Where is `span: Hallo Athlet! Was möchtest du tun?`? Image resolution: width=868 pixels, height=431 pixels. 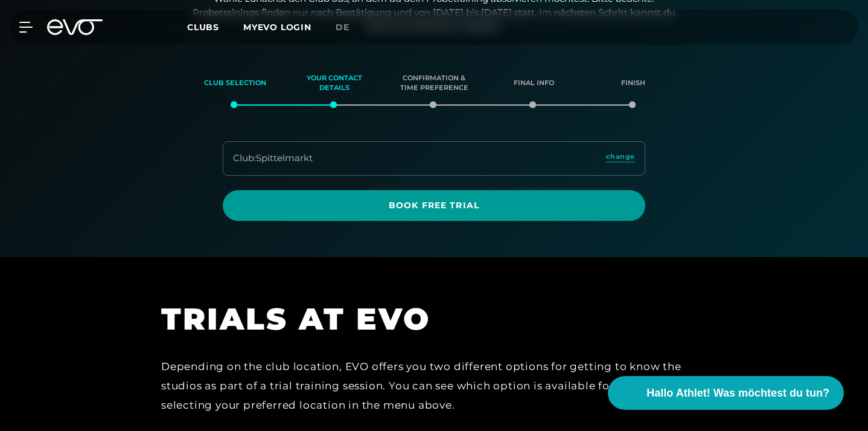 span: Hallo Athlet! Was möchtest du tun? is located at coordinates (737, 393).